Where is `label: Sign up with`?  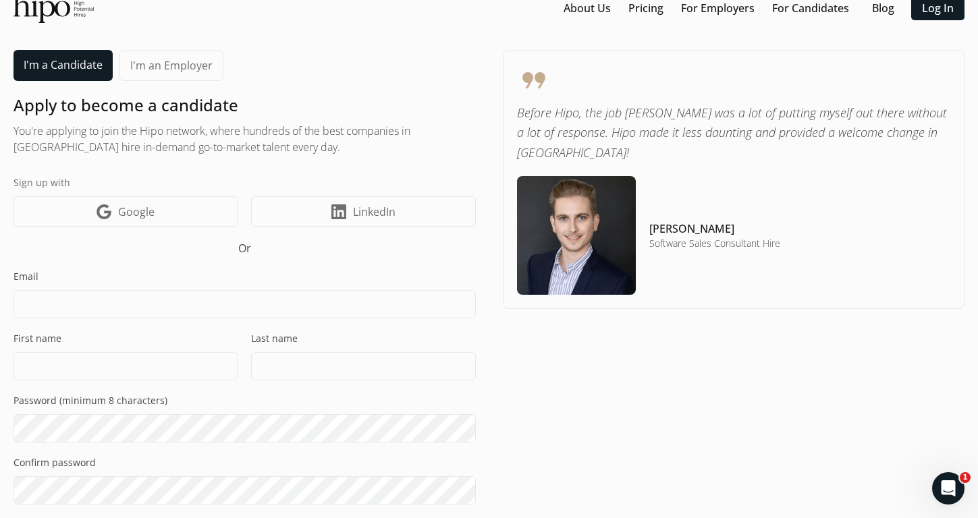
label: Sign up with is located at coordinates (244, 182).